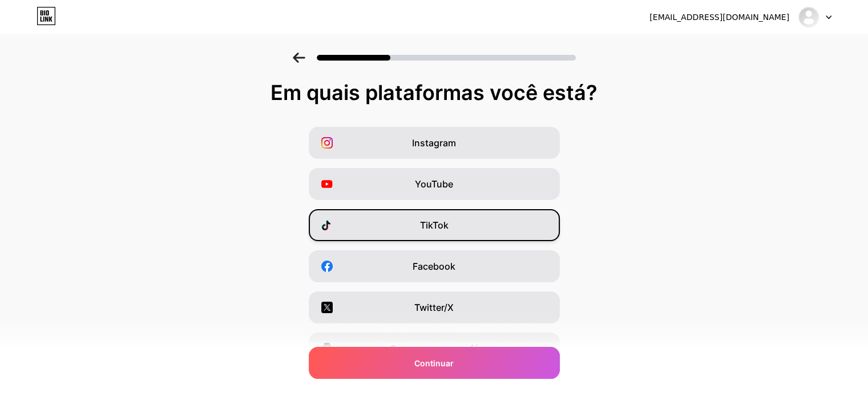 This screenshot has height=408, width=868. I want to click on font: Instagram, so click(434, 143).